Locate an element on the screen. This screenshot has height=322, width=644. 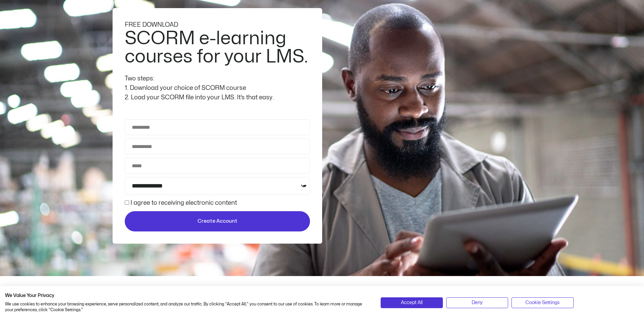
button: Create Account is located at coordinates (217, 222).